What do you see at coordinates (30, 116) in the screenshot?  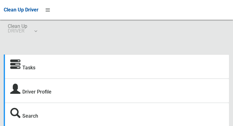 I see `a: Search` at bounding box center [30, 116].